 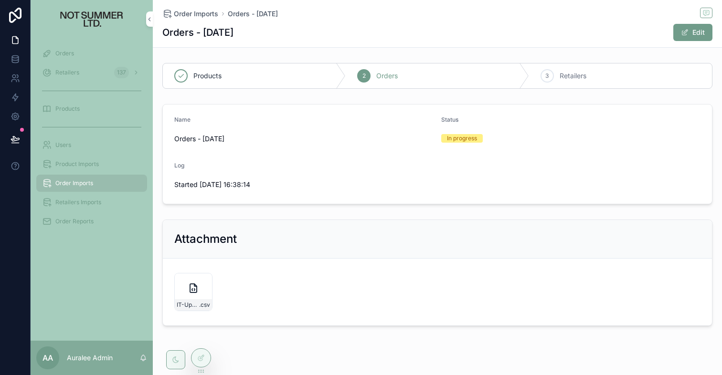 I want to click on span: .csv, so click(x=204, y=305).